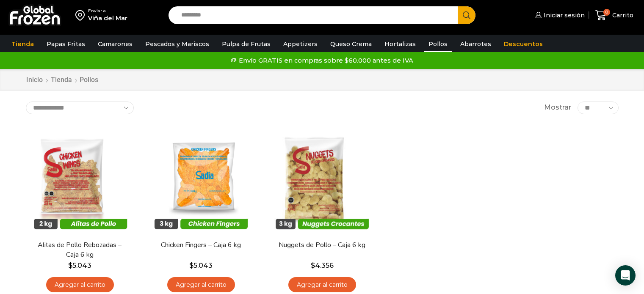 Image resolution: width=644 pixels, height=294 pixels. I want to click on div: Open Intercom Messenger, so click(625, 275).